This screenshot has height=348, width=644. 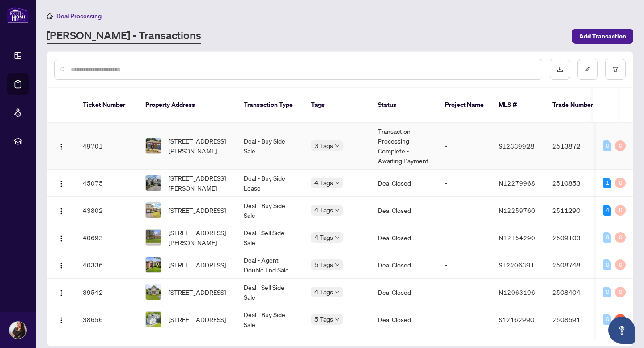 I want to click on td: Deal - Buy Side Lease, so click(x=270, y=183).